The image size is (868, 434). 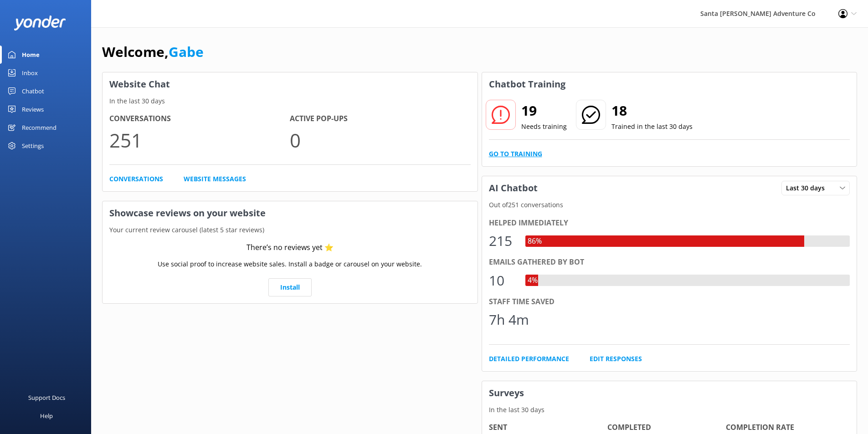 What do you see at coordinates (669, 205) in the screenshot?
I see `p: Out of 251 conversations` at bounding box center [669, 205].